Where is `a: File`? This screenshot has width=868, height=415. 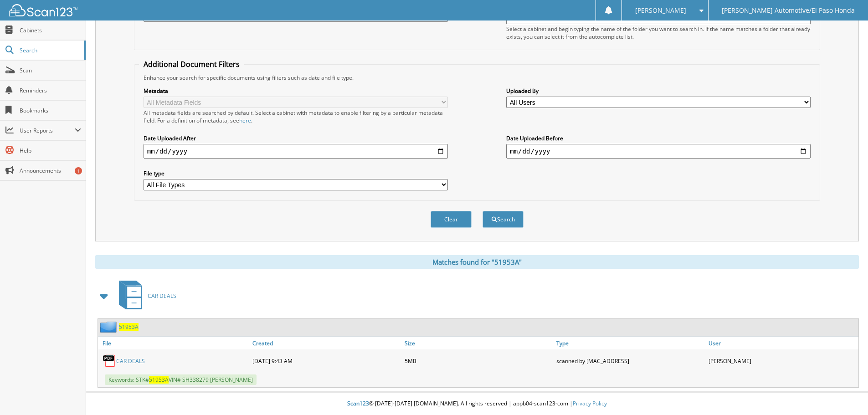
a: File is located at coordinates (174, 343).